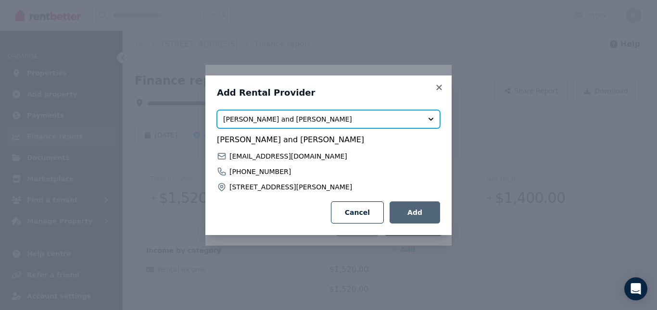 The image size is (657, 310). I want to click on button: Cancel, so click(357, 212).